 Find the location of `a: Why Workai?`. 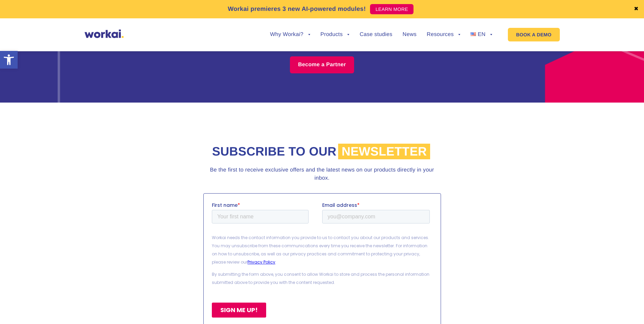

a: Why Workai? is located at coordinates (290, 35).